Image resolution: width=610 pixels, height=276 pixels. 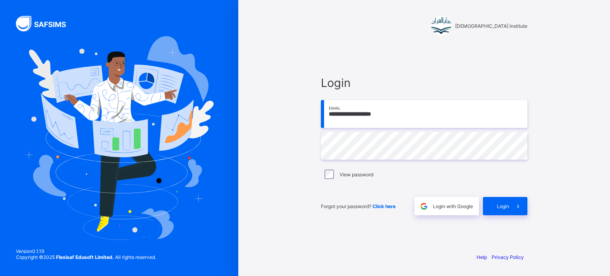 What do you see at coordinates (453, 206) in the screenshot?
I see `span: Login with Google` at bounding box center [453, 206].